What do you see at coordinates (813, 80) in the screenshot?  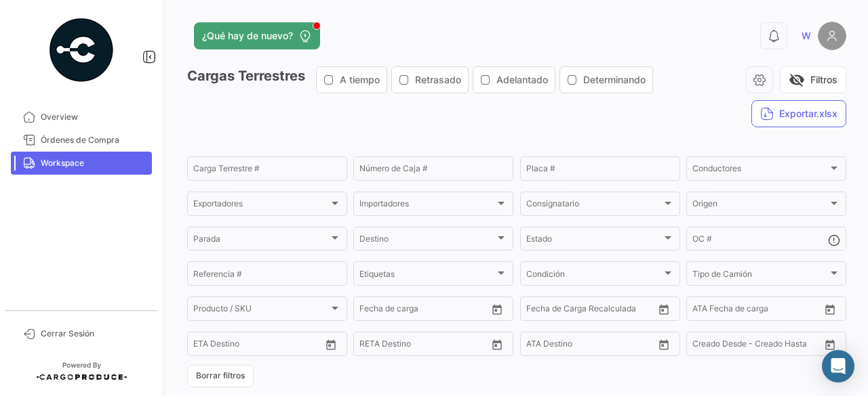 I see `button: visibility_offFiltros` at bounding box center [813, 80].